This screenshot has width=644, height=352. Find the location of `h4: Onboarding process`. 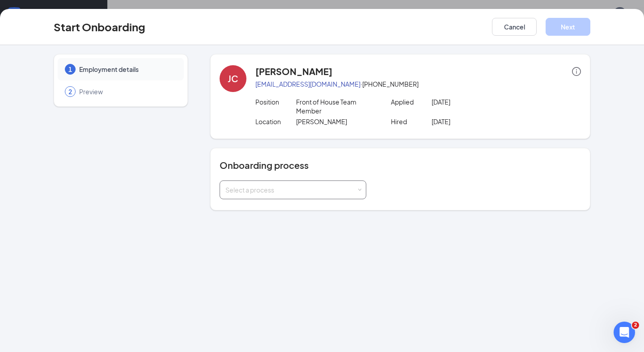

h4: Onboarding process is located at coordinates (400, 165).